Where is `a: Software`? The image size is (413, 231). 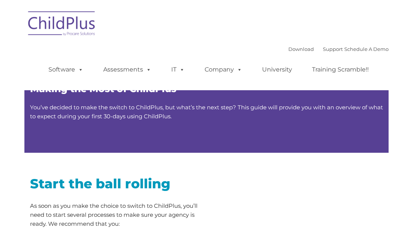
a: Software is located at coordinates (66, 70).